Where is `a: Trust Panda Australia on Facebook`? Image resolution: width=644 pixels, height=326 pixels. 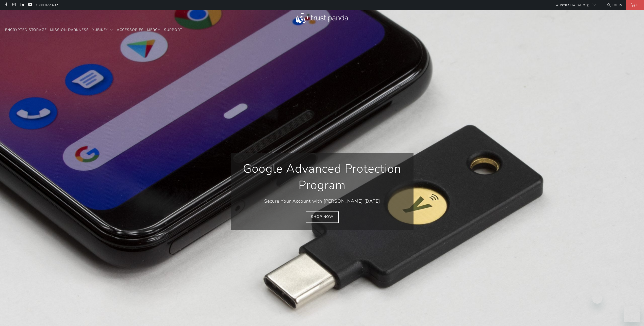
a: Trust Panda Australia on Facebook is located at coordinates (6, 5).